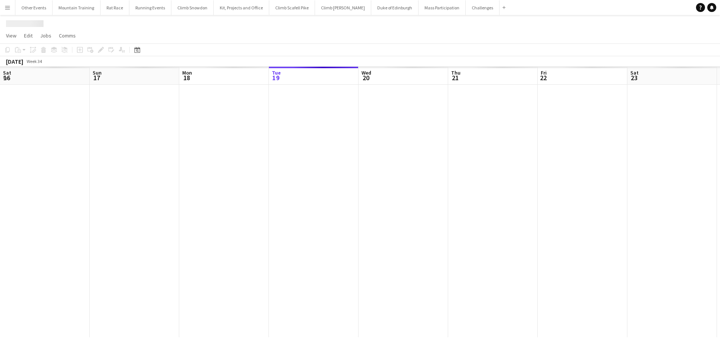 The width and height of the screenshot is (720, 350). I want to click on a: Jobs, so click(46, 36).